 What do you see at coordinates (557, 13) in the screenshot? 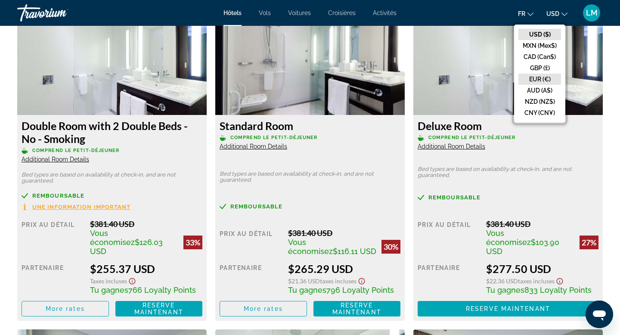
I see `button: Change currency` at bounding box center [557, 13].